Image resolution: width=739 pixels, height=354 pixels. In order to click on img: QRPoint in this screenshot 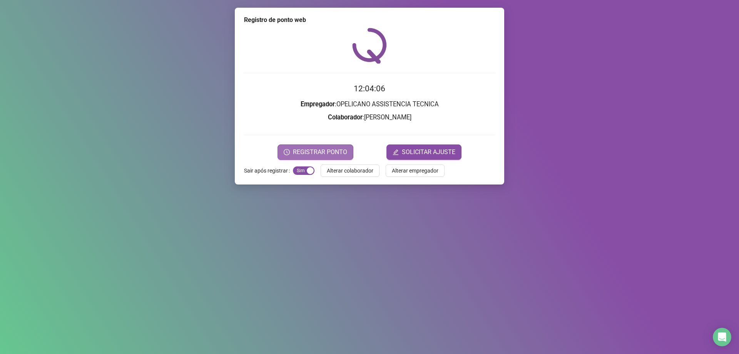, I will do `click(369, 45)`.